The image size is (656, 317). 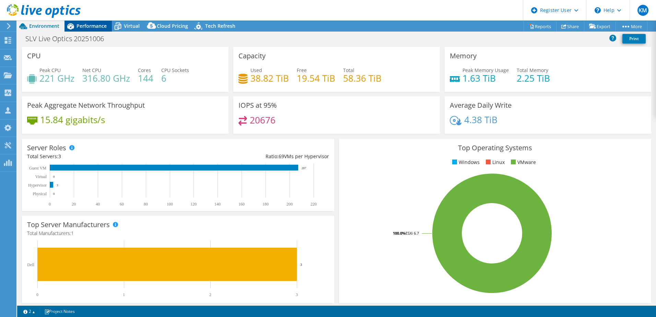 I want to click on text: 140, so click(x=217, y=204).